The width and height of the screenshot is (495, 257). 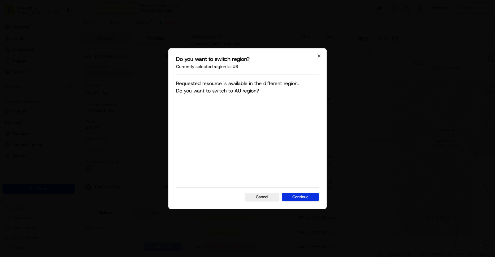 I want to click on span: AU, so click(x=238, y=91).